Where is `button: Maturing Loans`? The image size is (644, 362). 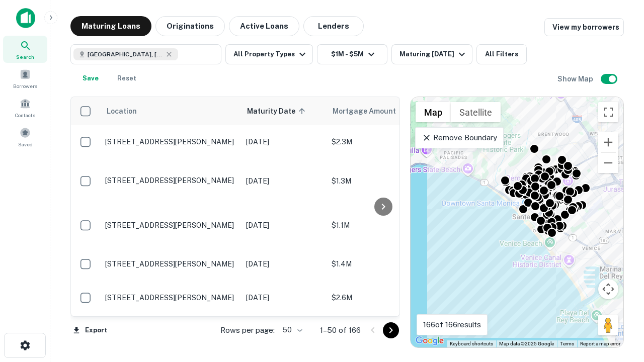
button: Maturing Loans is located at coordinates (111, 26).